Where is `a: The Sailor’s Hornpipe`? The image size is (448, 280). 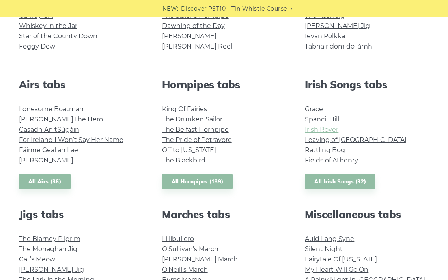
a: The Sailor’s Hornpipe is located at coordinates (195, 15).